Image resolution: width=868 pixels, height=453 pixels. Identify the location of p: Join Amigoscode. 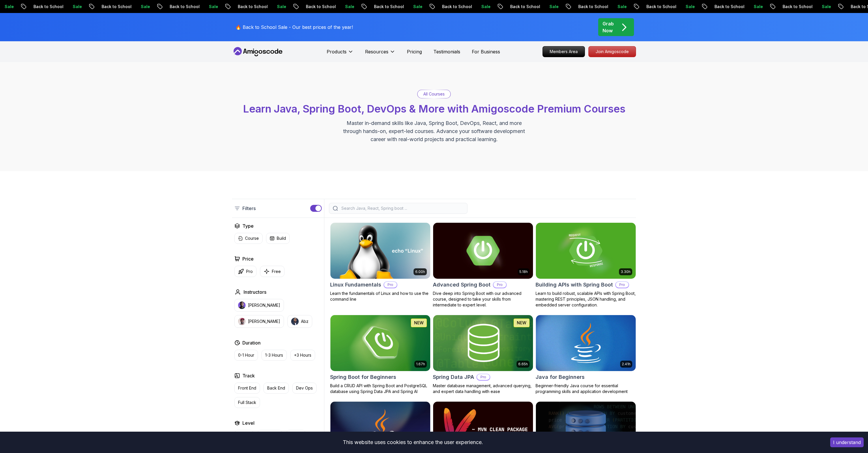
(612, 52).